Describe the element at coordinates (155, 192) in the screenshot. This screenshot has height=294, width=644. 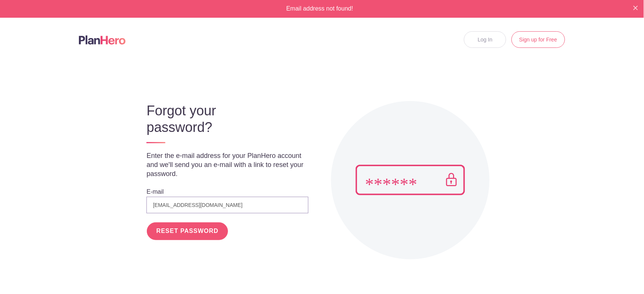
I see `label: E-mail` at that location.